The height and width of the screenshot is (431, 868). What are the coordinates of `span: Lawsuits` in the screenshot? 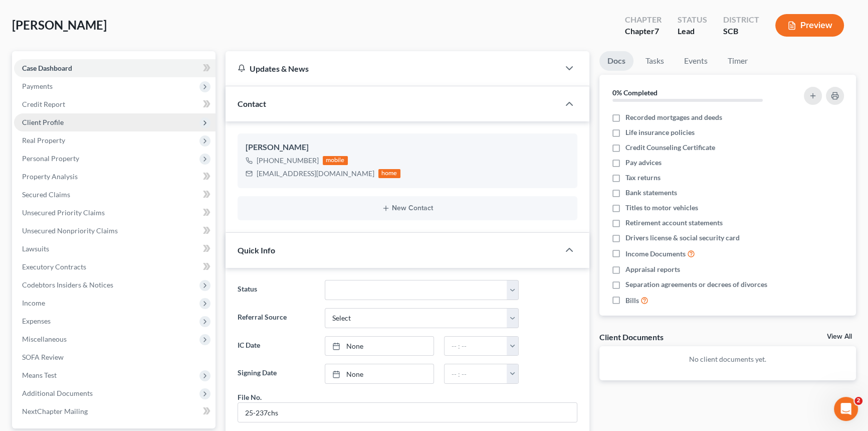 It's located at (36, 248).